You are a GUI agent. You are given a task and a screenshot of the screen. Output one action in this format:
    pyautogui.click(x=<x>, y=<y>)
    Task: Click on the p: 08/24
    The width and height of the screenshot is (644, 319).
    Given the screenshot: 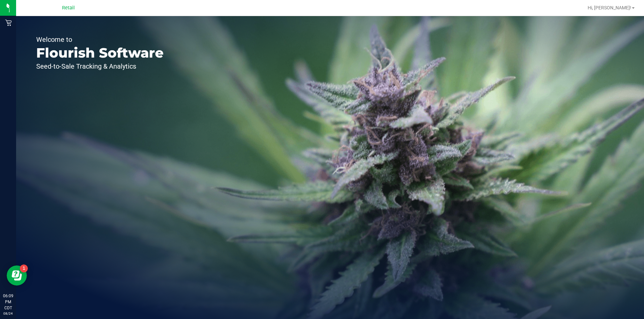 What is the action you would take?
    pyautogui.click(x=8, y=314)
    